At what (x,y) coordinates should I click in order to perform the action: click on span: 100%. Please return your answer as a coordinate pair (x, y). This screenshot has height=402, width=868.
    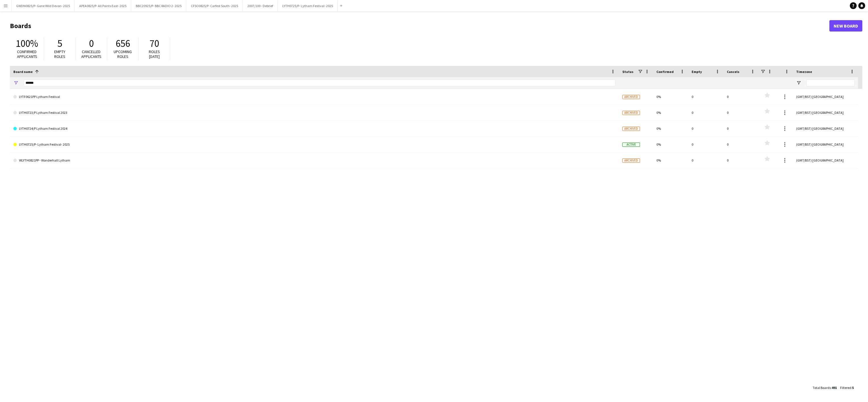
    Looking at the image, I should click on (27, 43).